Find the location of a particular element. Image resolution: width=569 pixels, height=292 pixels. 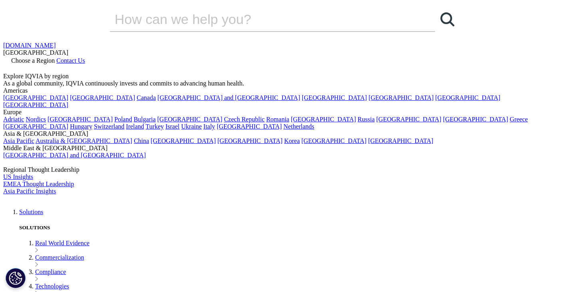

a: Romania is located at coordinates (278, 119).